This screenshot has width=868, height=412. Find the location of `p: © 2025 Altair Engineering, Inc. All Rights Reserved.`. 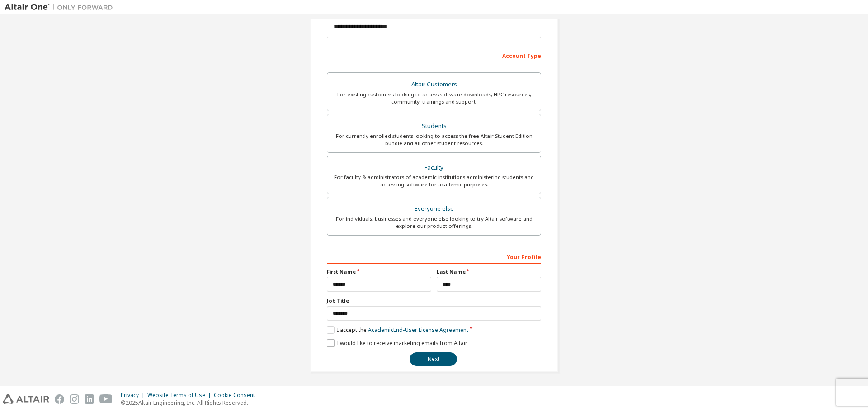

p: © 2025 Altair Engineering, Inc. All Rights Reserved. is located at coordinates (191, 403).